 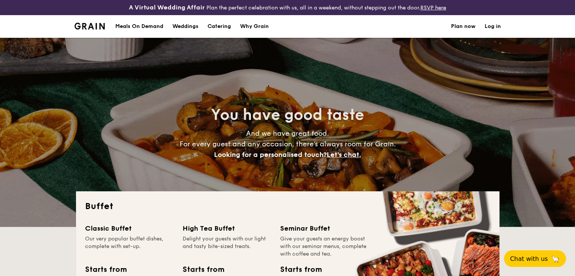 I want to click on a: Logotype, so click(x=90, y=26).